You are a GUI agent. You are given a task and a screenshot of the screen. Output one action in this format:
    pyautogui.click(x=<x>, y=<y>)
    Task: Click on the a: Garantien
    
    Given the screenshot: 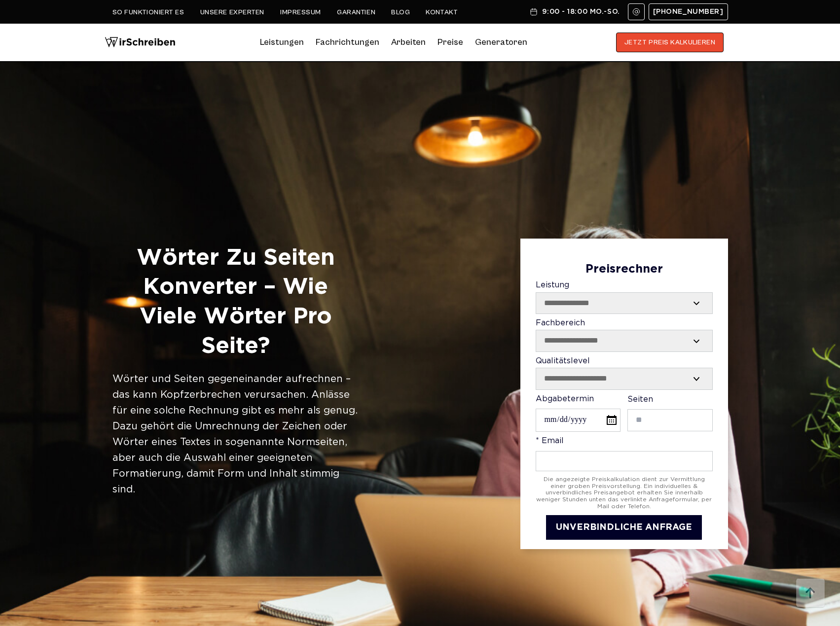 What is the action you would take?
    pyautogui.click(x=356, y=12)
    